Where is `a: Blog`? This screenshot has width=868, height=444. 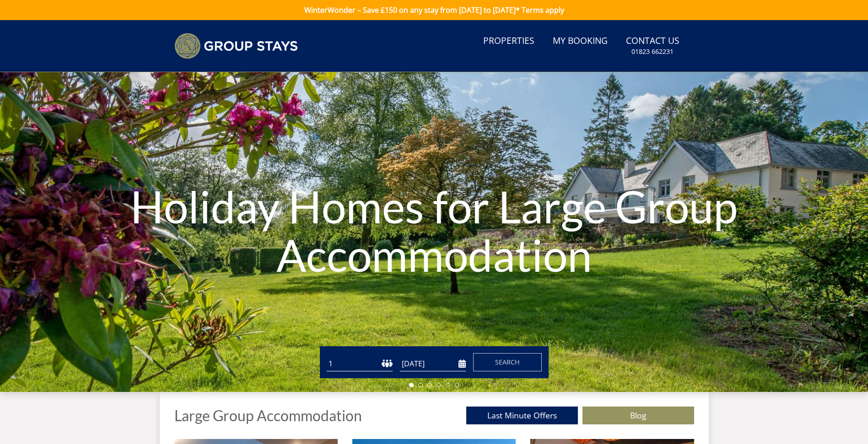
a: Blog is located at coordinates (638, 415).